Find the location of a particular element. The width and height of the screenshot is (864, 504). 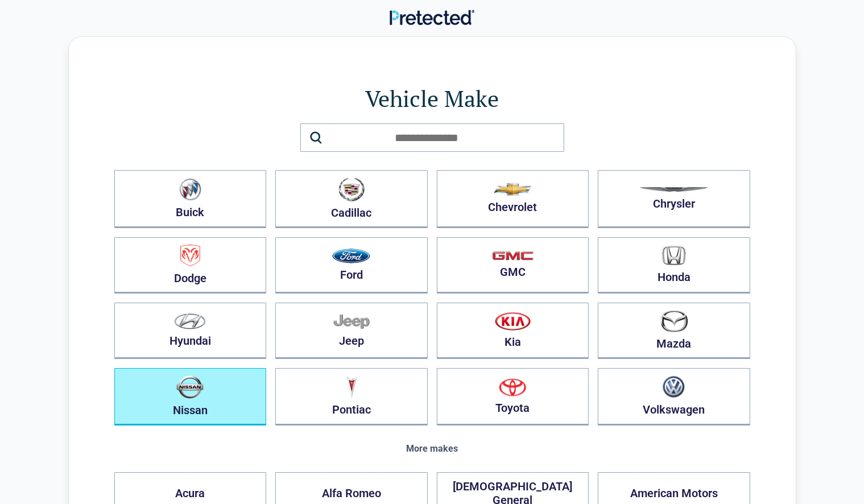

h1: Vehicle Make is located at coordinates (432, 98).